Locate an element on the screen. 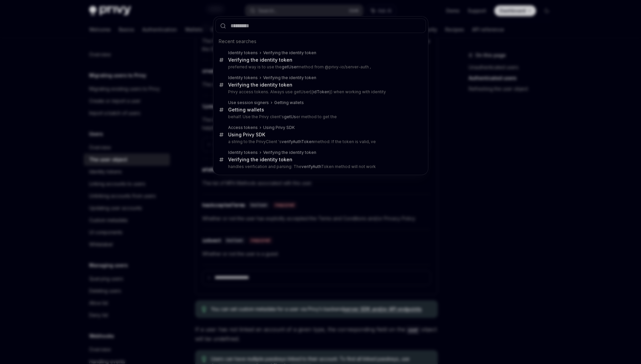  div: Use session signers is located at coordinates (248, 102).